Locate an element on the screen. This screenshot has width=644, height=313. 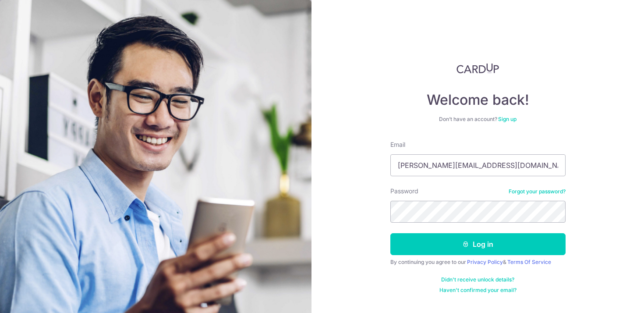
button: Log in is located at coordinates (478, 244).